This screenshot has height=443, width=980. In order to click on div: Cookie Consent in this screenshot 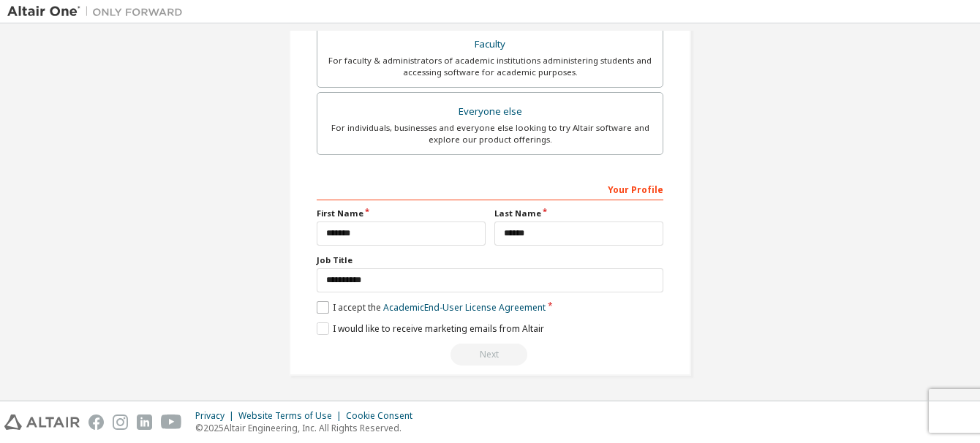, I will do `click(383, 416)`.